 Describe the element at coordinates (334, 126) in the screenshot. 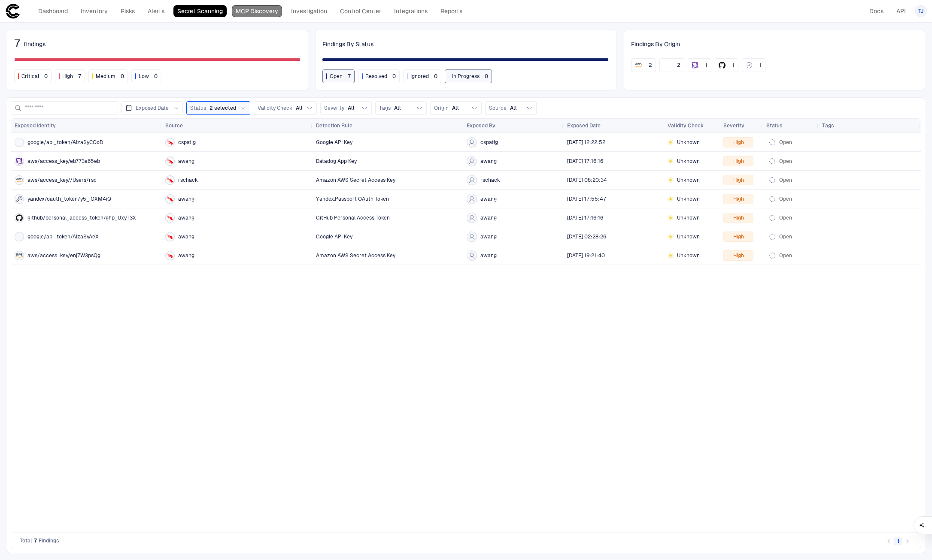

I see `span: Detection Rule` at that location.